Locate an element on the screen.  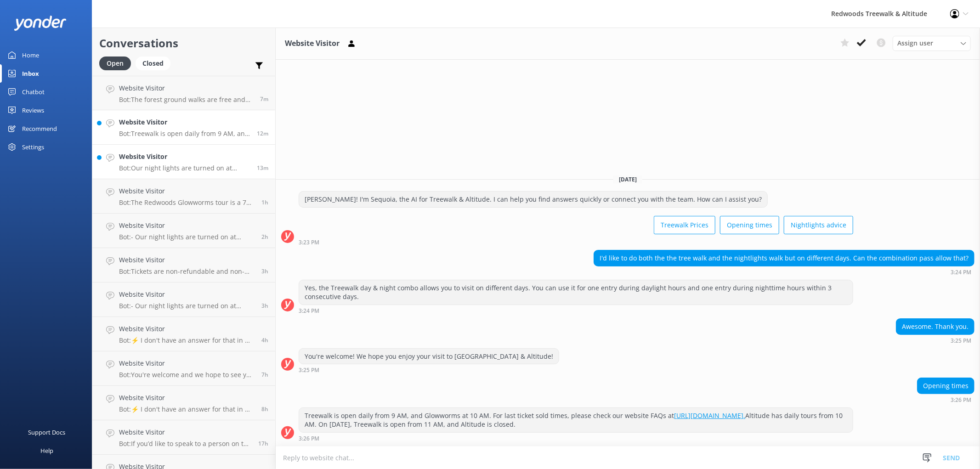
a: Website VisitorBot:Our night lights are turned on at sunset, and the night walk starts 20 minutes... is located at coordinates (184, 162).